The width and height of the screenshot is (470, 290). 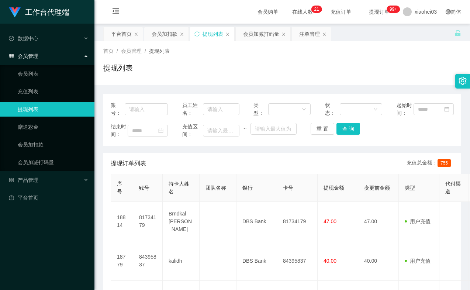 What do you see at coordinates (53, 162) in the screenshot?
I see `a: 会员加减打码量` at bounding box center [53, 162].